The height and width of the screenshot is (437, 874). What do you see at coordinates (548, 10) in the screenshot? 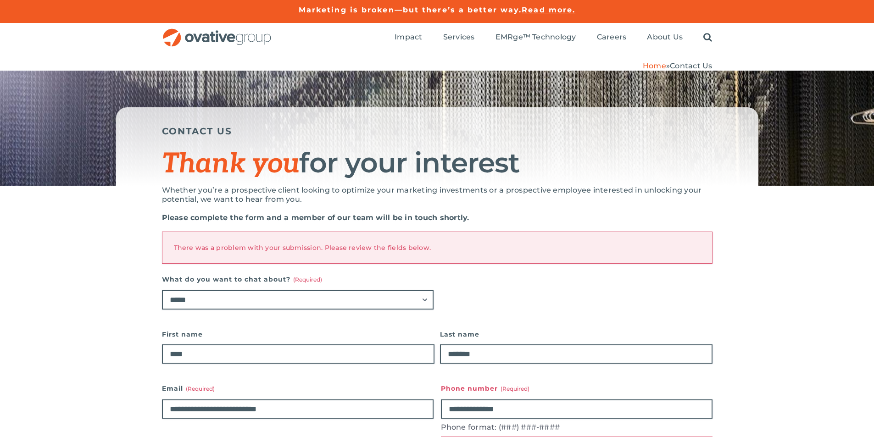
I see `span: Read more.` at bounding box center [548, 10].